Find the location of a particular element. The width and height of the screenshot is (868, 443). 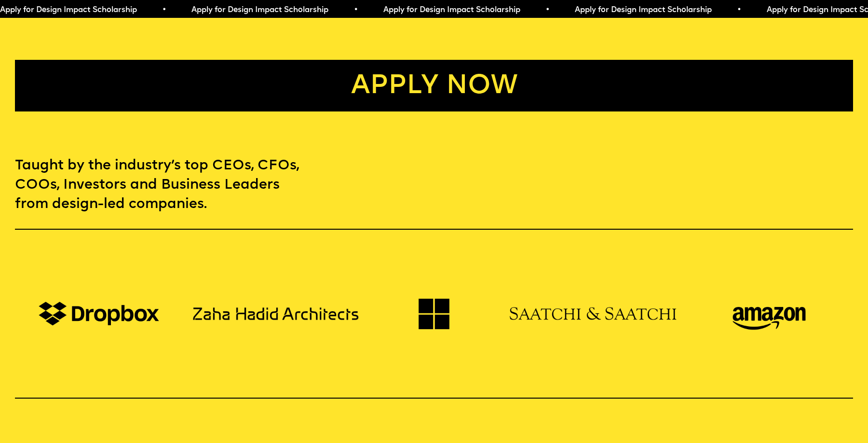

p: Taught by the industry’s top CEOs, CFOs, COOs, Investors and Business Leaders from design-led com... is located at coordinates (159, 185).